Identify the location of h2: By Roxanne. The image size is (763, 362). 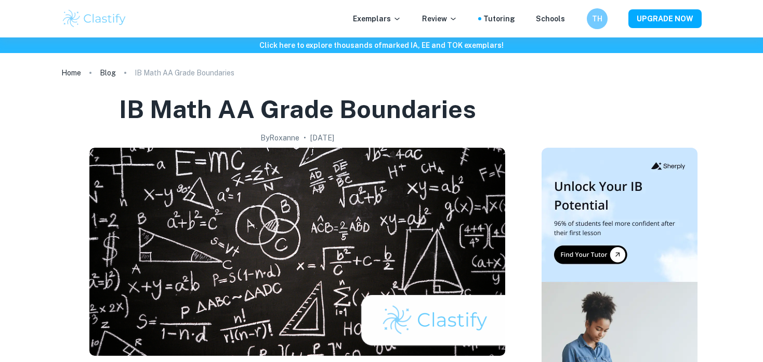
(280, 138).